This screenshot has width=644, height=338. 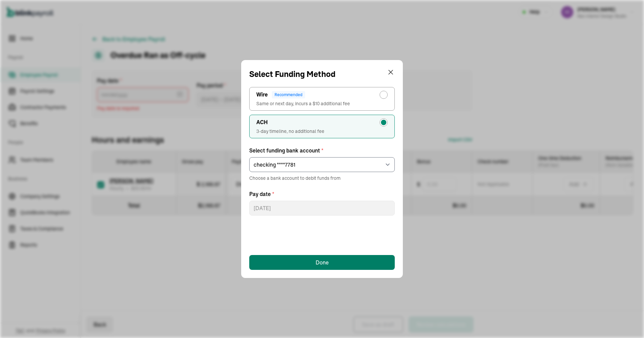 What do you see at coordinates (322, 262) in the screenshot?
I see `div: Done` at bounding box center [322, 262].